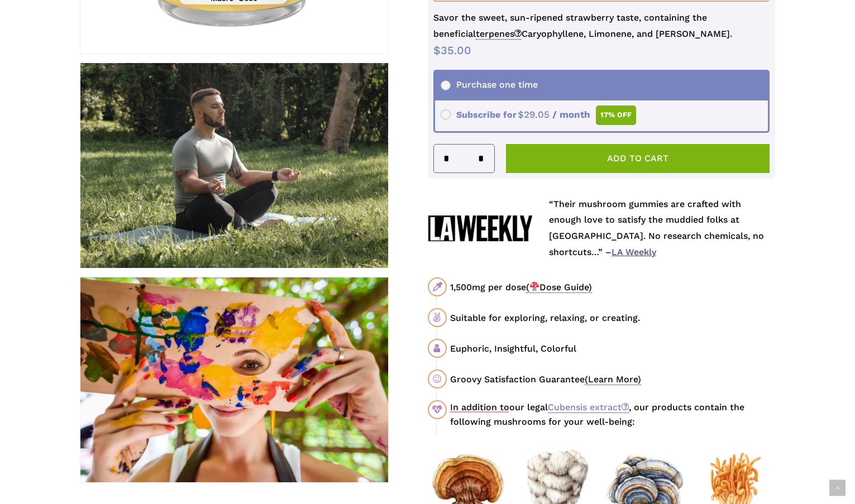 The image size is (855, 504). What do you see at coordinates (572, 115) in the screenshot?
I see `span: / month` at bounding box center [572, 115].